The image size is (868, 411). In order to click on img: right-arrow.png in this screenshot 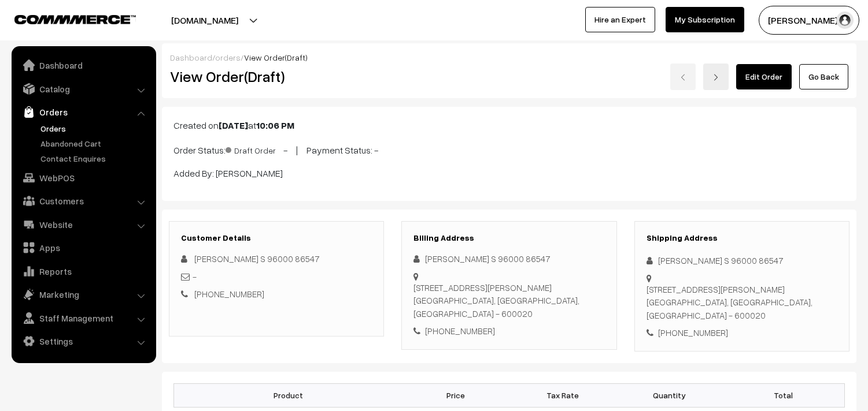, I will do `click(716, 77)`.